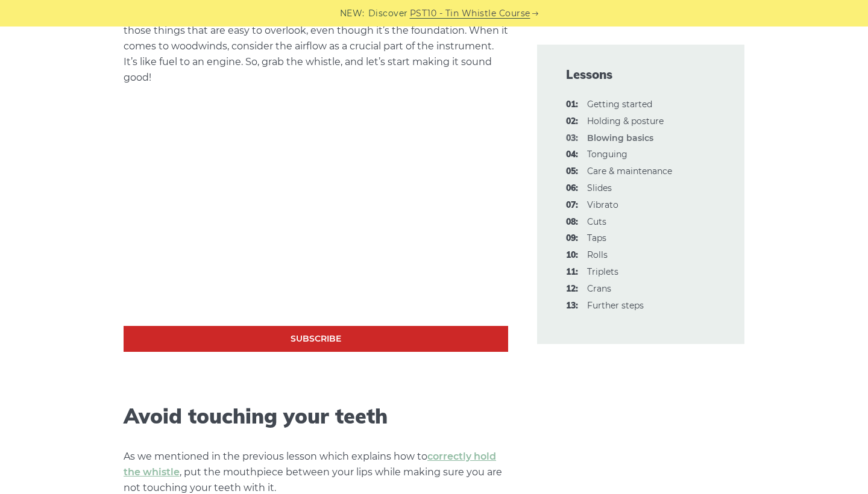 The image size is (868, 494). What do you see at coordinates (603, 205) in the screenshot?
I see `a: 07:Vibrato` at bounding box center [603, 205].